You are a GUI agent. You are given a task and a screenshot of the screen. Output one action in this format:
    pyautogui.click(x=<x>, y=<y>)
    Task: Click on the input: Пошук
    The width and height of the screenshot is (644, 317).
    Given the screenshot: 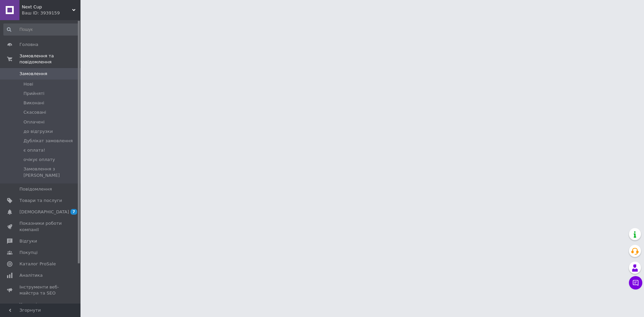 What is the action you would take?
    pyautogui.click(x=41, y=30)
    